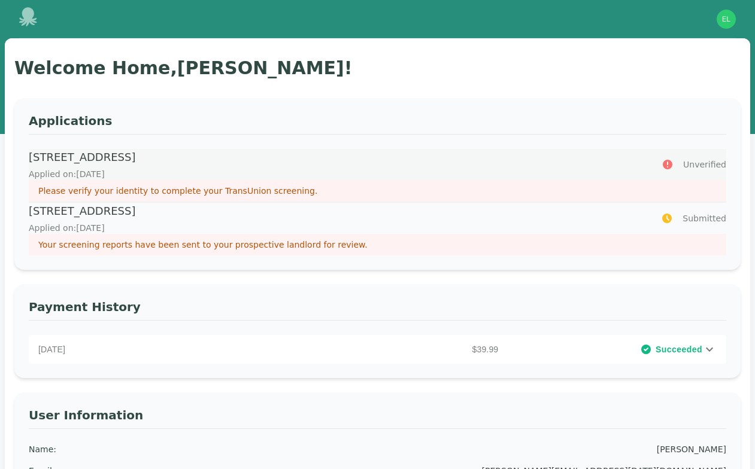 Image resolution: width=755 pixels, height=469 pixels. I want to click on p: Please verify your identity to complete your TransUnion screening., so click(377, 191).